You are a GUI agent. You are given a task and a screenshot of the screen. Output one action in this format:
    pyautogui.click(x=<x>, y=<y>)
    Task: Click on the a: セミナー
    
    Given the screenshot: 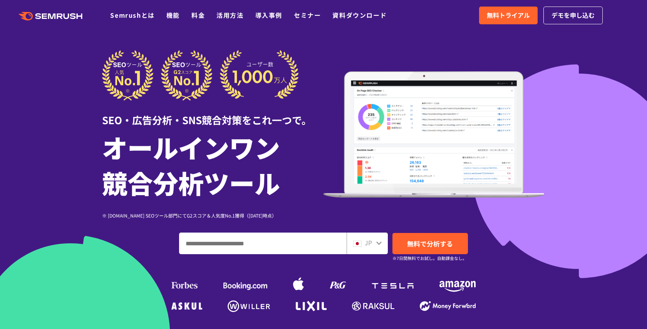 What is the action you would take?
    pyautogui.click(x=308, y=15)
    